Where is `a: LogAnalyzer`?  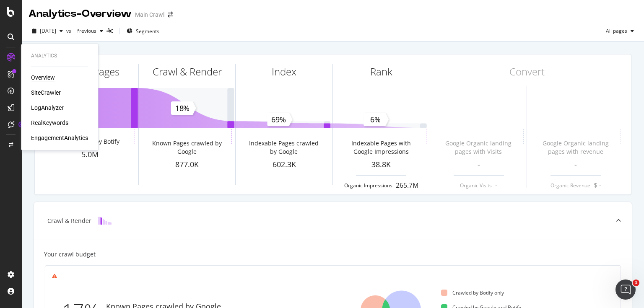
a: LogAnalyzer is located at coordinates (47, 108).